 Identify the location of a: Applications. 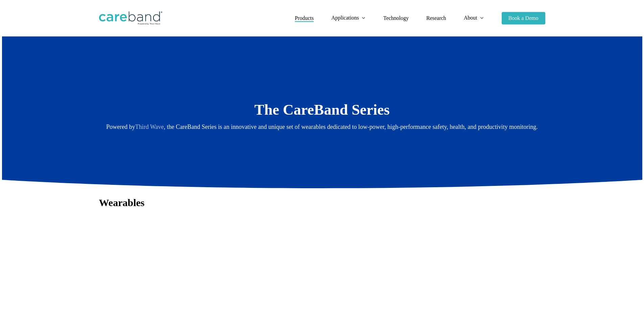
(348, 18).